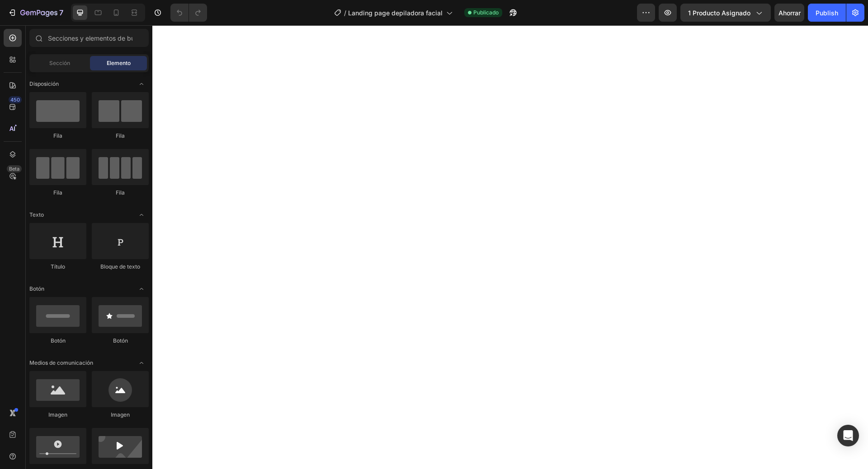  Describe the element at coordinates (848, 436) in the screenshot. I see `div: Open Intercom Messenger` at that location.